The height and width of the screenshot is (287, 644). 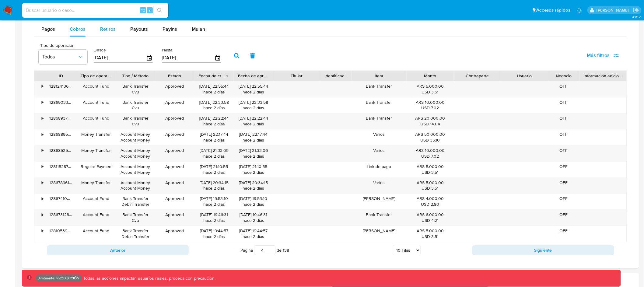 What do you see at coordinates (637, 16) in the screenshot?
I see `span: 3.161.2` at bounding box center [637, 16].